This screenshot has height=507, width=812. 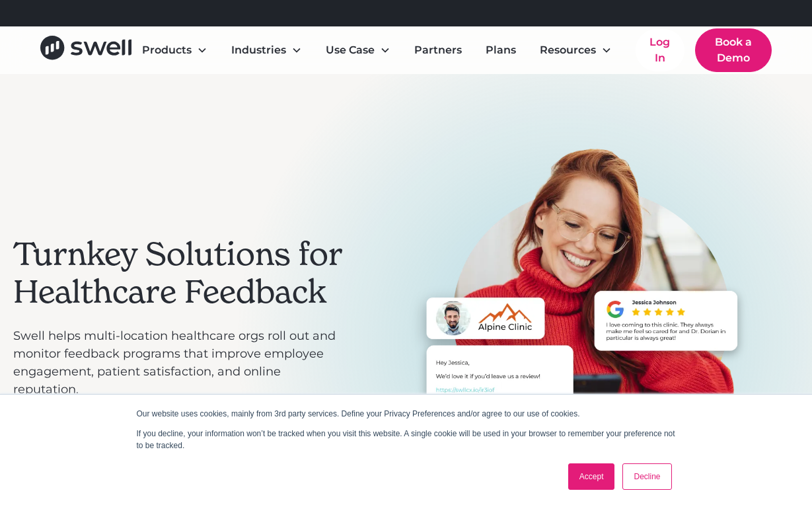 I want to click on p: If you decline, your information won’t be tracked when you visit this website. A single cookie wi..., so click(x=407, y=440).